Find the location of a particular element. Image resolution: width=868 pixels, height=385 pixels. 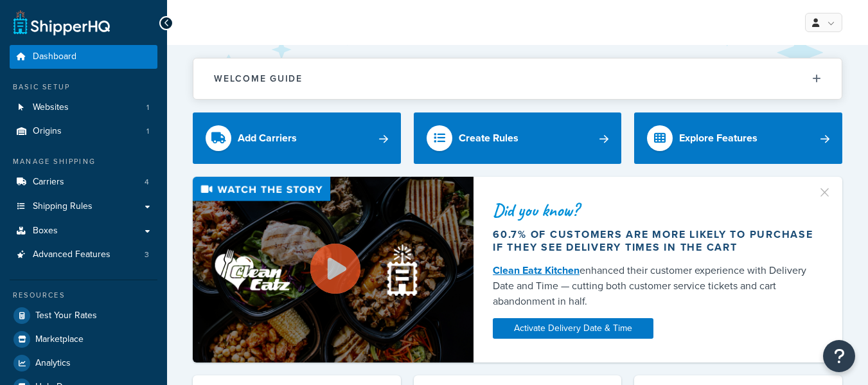

span: 4 is located at coordinates (146, 182).